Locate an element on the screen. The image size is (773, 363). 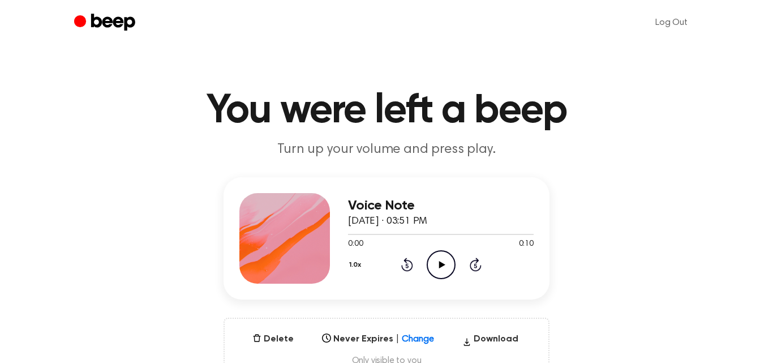
h3: Voice Note is located at coordinates (441, 205).